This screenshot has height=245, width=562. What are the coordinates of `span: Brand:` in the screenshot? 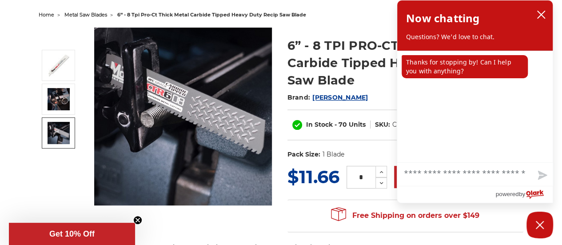 It's located at (299, 97).